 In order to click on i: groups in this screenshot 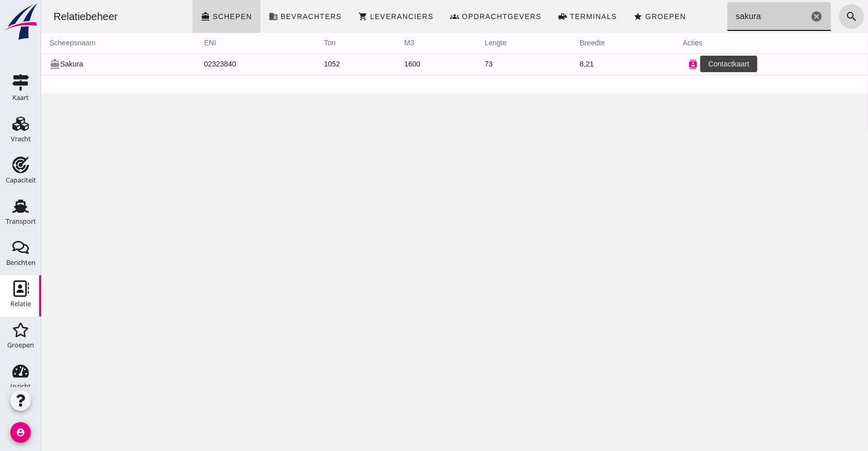, I will do `click(414, 17)`.